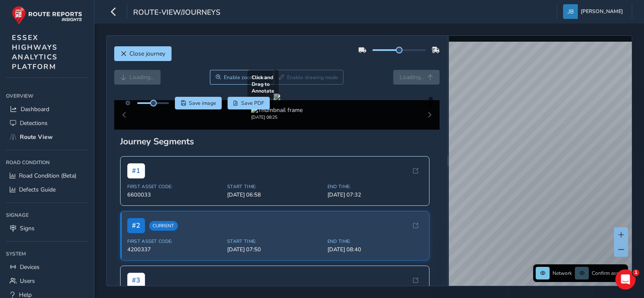  Describe the element at coordinates (47, 281) in the screenshot. I see `a: Users` at that location.